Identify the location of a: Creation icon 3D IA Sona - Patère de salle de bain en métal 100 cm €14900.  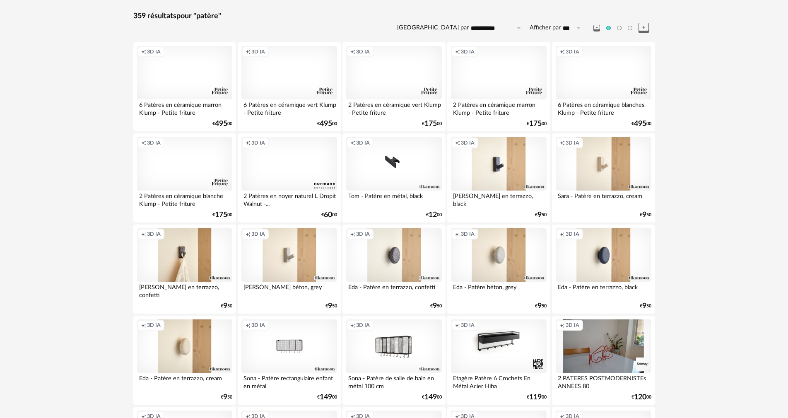
(394, 360).